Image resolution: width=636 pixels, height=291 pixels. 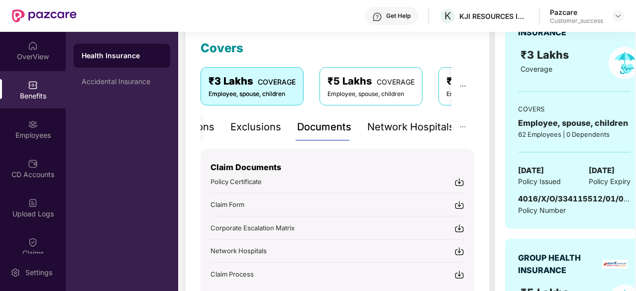 I want to click on img: svg+xml;base64,PHN2ZyBpZD0iRHJvcGRvd24tMzJ4MzIiIHhtbG5zPSJodHRwOi8vd3d3LnczLm9yZy8yMDAwL3N2ZyIgd2..., so click(x=618, y=16).